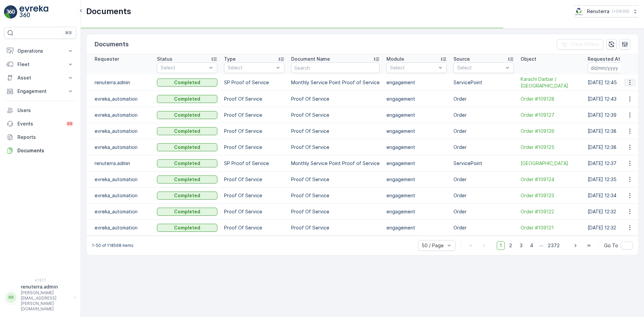 The image size is (644, 317). Describe the element at coordinates (34, 12) in the screenshot. I see `img: logo_light-DOdMpM7g.png` at that location.